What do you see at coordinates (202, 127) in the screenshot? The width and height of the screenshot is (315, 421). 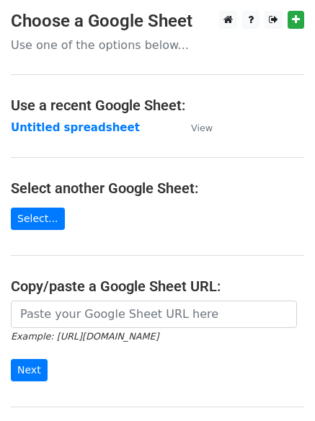 I see `small: View` at bounding box center [202, 127].